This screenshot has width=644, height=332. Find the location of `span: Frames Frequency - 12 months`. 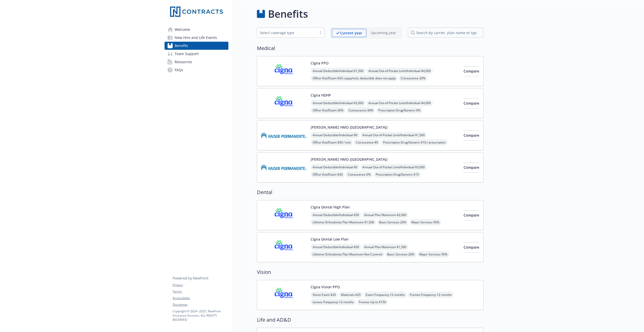

span: Frames Frequency - 12 months is located at coordinates (431, 295).